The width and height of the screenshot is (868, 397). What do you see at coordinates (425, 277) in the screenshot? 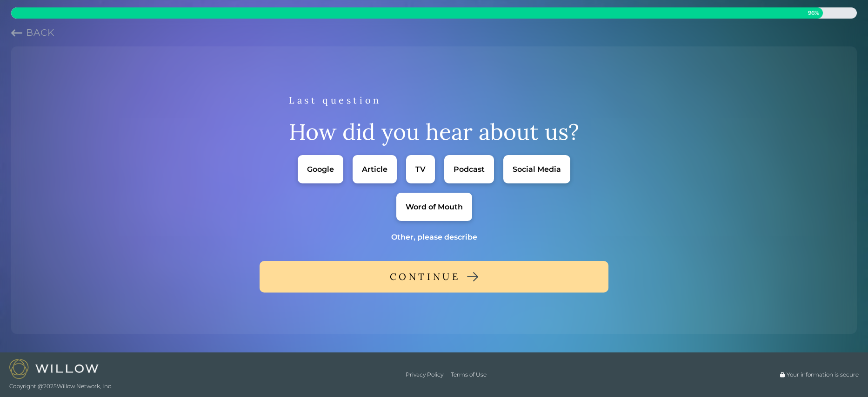
I see `div: CONTINUE` at bounding box center [425, 277].